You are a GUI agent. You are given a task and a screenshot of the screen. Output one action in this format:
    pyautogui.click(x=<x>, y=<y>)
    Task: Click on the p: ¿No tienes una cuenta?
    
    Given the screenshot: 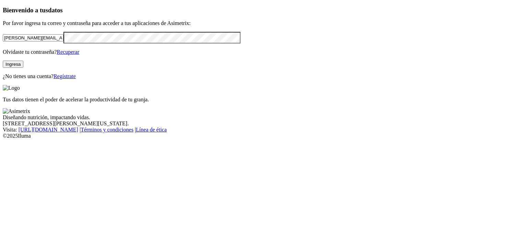 What is the action you would take?
    pyautogui.click(x=263, y=76)
    